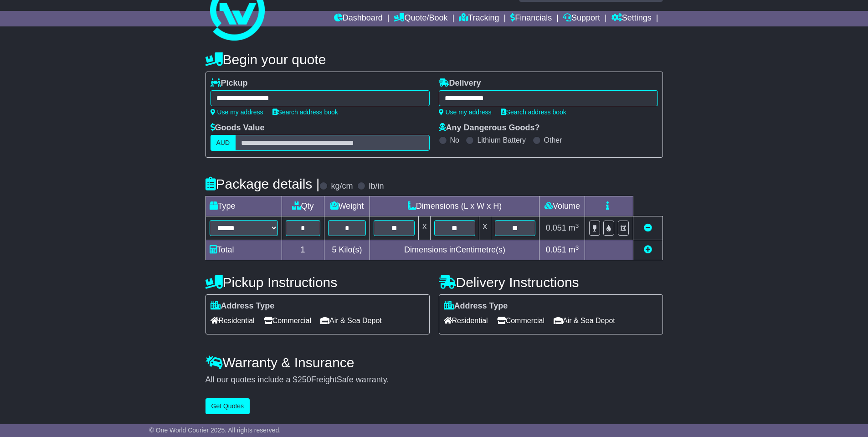 This screenshot has height=437, width=868. I want to click on label: AUD, so click(223, 143).